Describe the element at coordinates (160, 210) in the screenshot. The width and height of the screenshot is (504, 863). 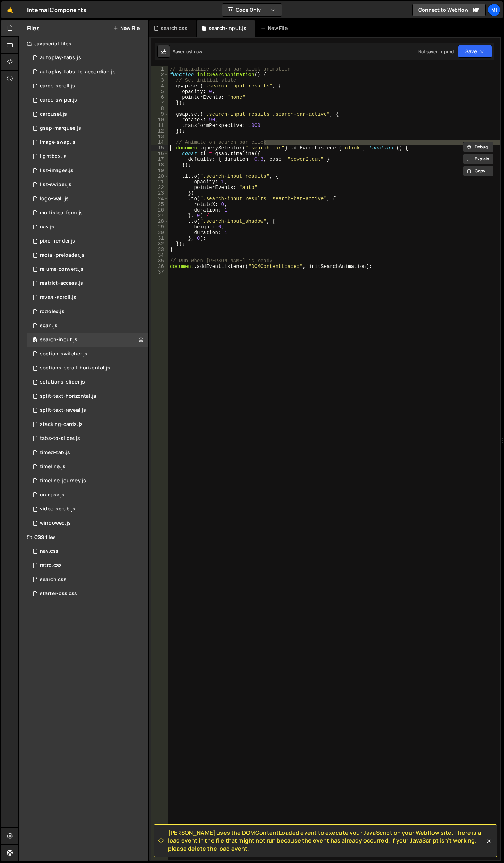
I see `div: 26` at that location.